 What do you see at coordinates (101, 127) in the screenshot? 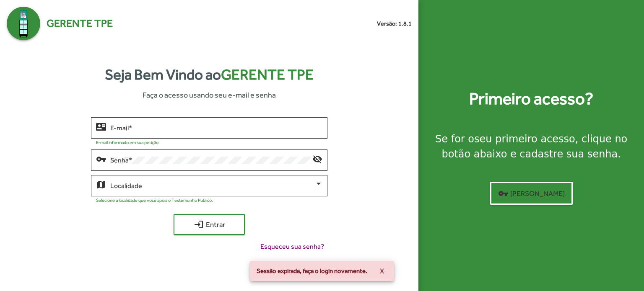
I see `mat-icon: contact_mail` at bounding box center [101, 127].